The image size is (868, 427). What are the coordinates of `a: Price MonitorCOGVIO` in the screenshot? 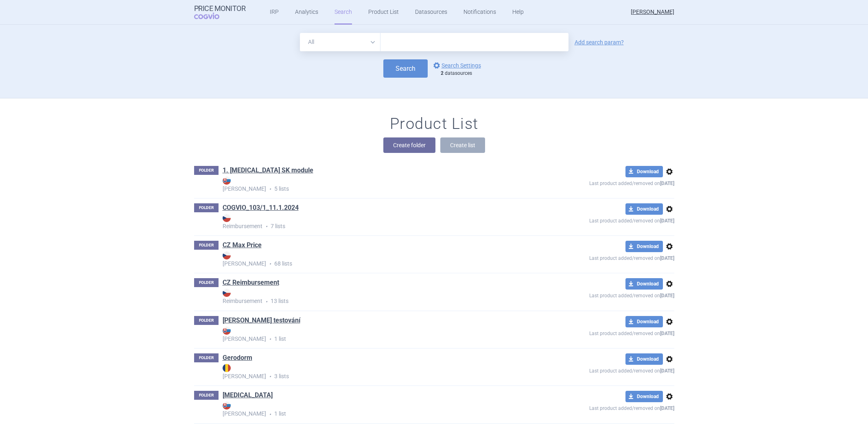 It's located at (219, 12).